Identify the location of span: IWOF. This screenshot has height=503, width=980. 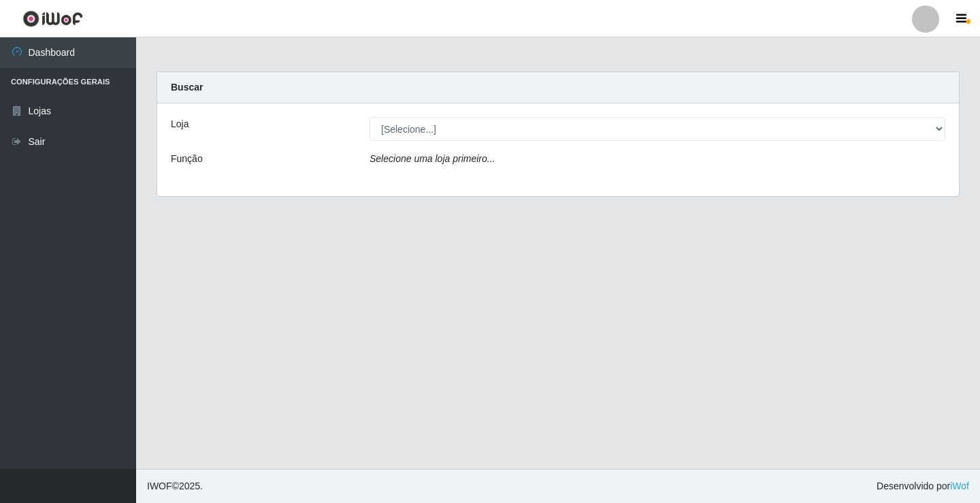
(159, 485).